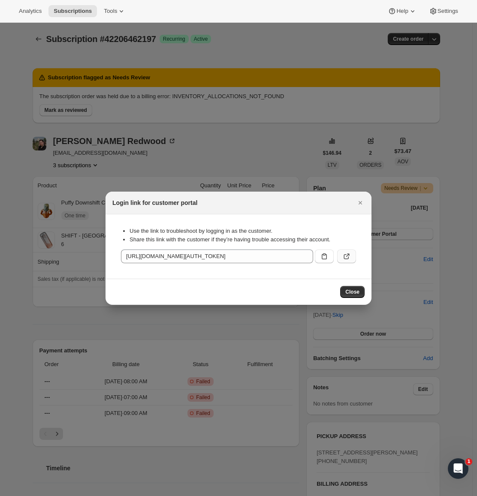 This screenshot has width=477, height=496. I want to click on span: 1, so click(469, 462).